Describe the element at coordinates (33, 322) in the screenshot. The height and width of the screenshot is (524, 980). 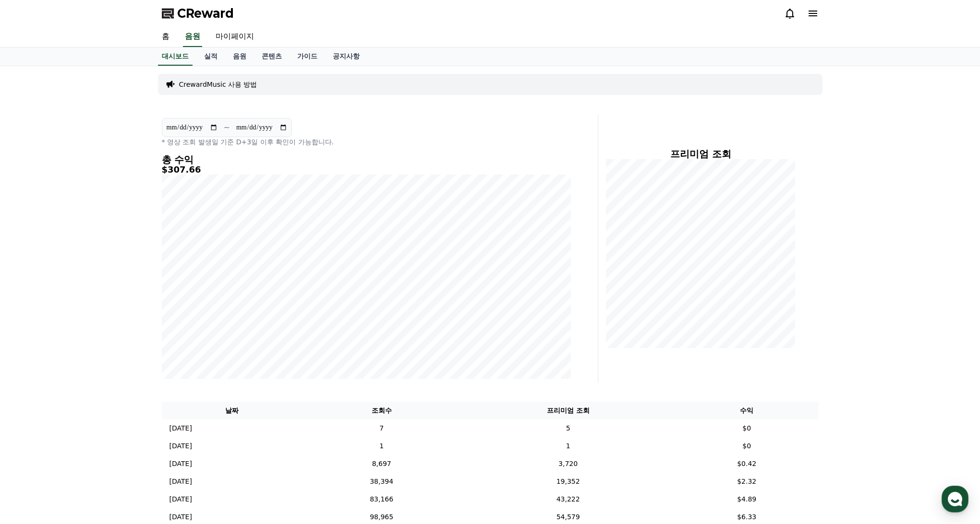
I see `span: Home` at that location.